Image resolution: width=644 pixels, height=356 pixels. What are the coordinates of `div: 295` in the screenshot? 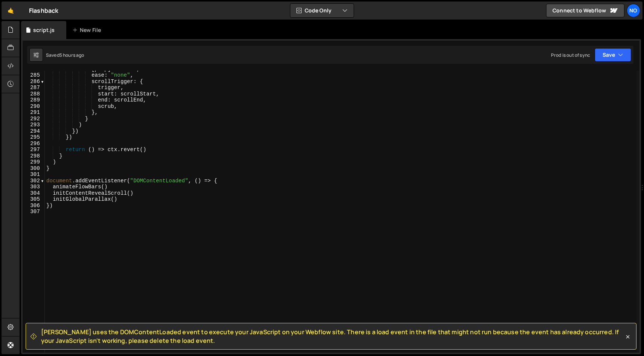 It's located at (33, 137).